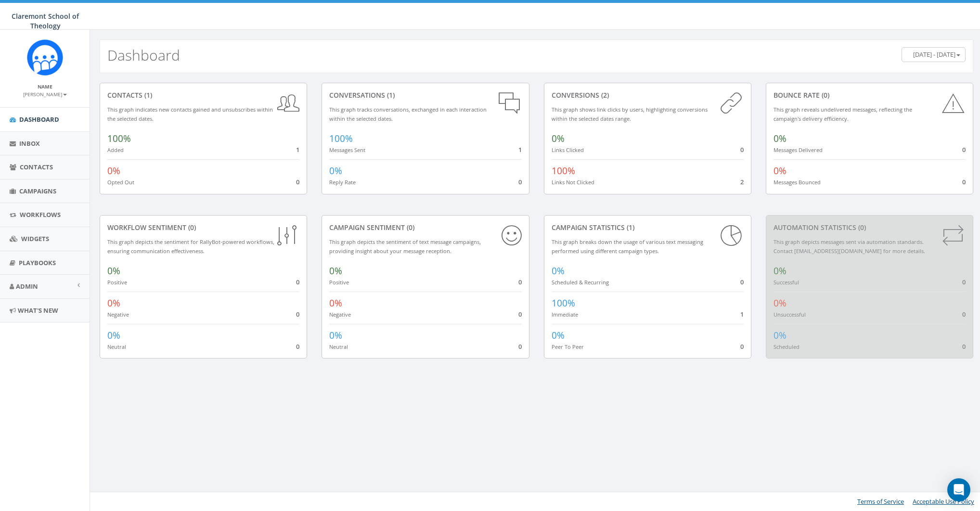 This screenshot has width=980, height=511. I want to click on small: Opted Out, so click(121, 182).